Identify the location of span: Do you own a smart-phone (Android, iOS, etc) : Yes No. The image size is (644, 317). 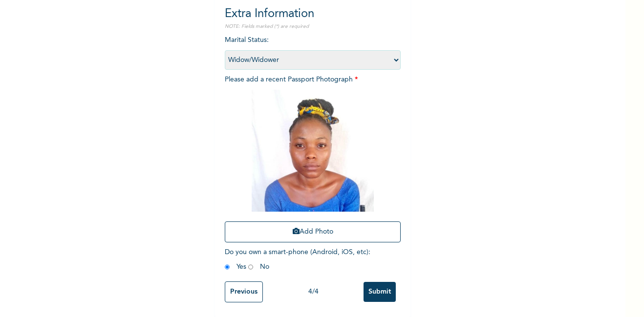
(298, 259).